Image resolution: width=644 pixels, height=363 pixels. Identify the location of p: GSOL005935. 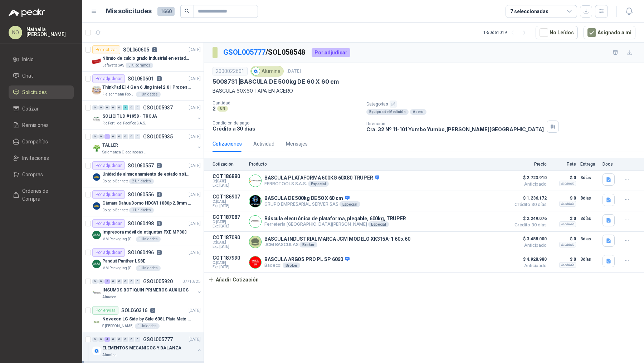
(158, 137).